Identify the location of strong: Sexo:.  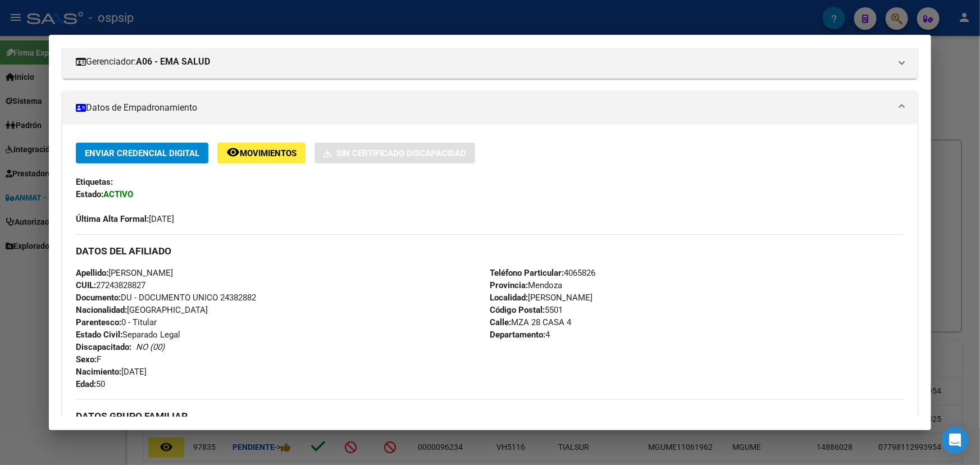
(86, 359).